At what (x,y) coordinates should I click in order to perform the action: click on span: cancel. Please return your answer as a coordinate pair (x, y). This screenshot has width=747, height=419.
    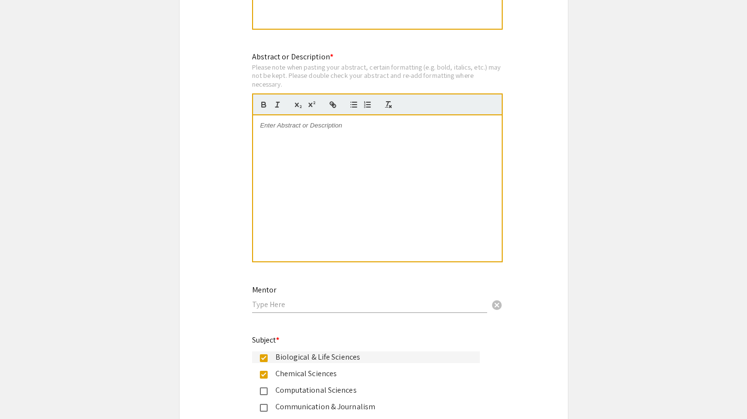
    Looking at the image, I should click on (497, 305).